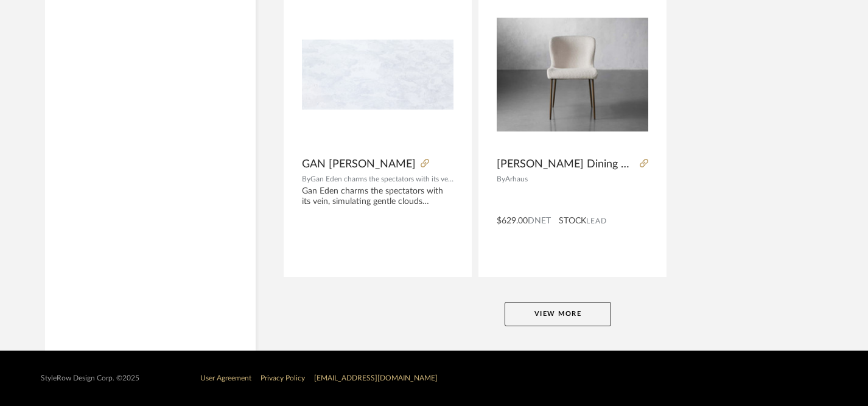 Image resolution: width=868 pixels, height=406 pixels. I want to click on a: User Agreement, so click(226, 378).